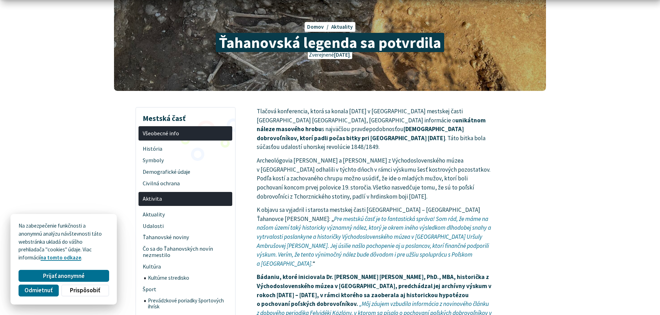 Image resolution: width=660 pixels, height=315 pixels. I want to click on a: Demografické údaje, so click(185, 172).